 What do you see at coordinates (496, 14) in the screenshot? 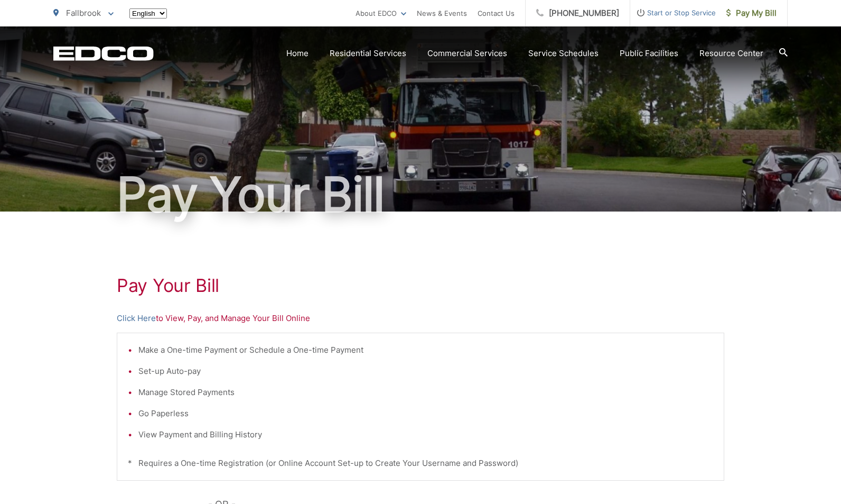
I see `a: Contact Us` at bounding box center [496, 14].